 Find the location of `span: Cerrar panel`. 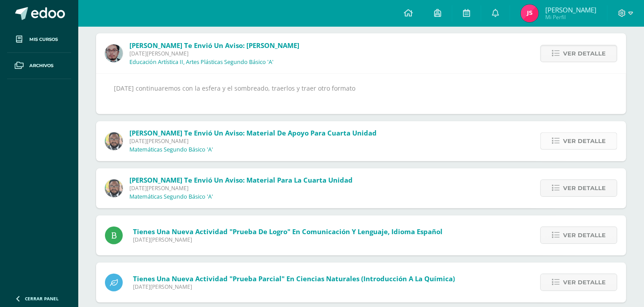

span: Cerrar panel is located at coordinates (42, 299).